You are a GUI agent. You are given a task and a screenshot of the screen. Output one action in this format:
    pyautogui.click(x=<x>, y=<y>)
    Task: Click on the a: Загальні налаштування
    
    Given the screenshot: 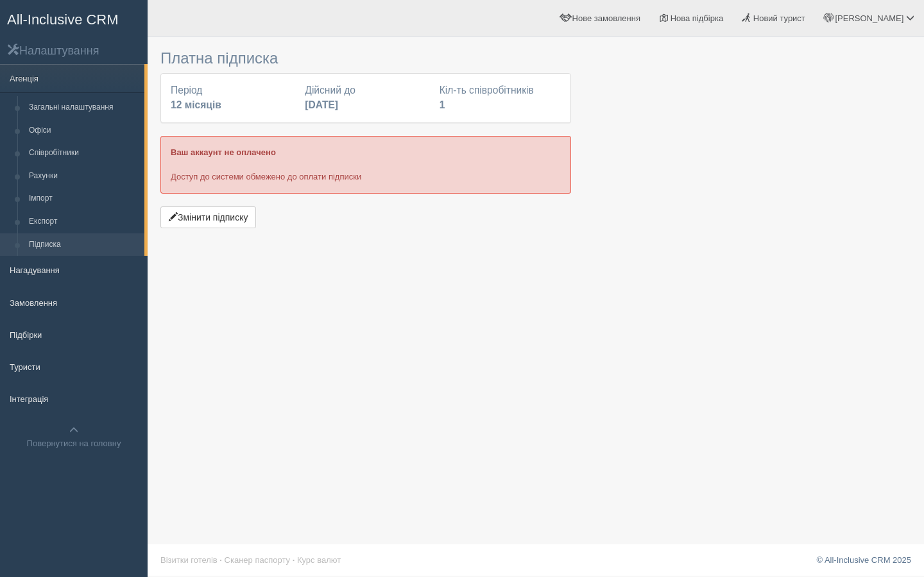 What is the action you would take?
    pyautogui.click(x=84, y=107)
    